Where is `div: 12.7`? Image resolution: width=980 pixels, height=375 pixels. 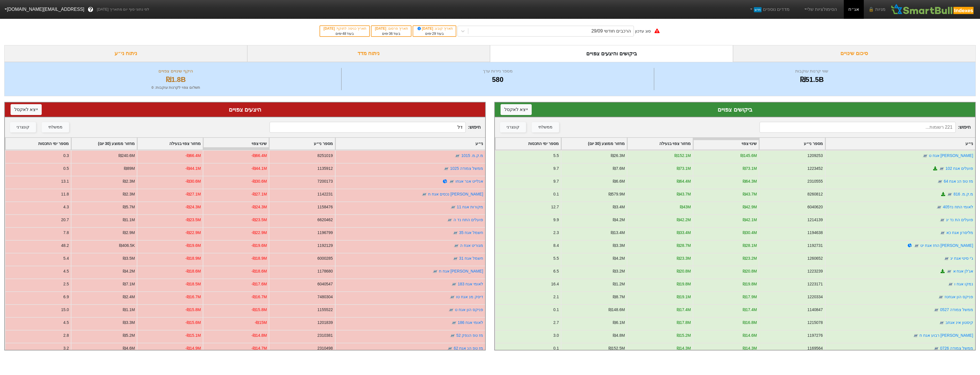
div: 12.7 is located at coordinates (555, 207).